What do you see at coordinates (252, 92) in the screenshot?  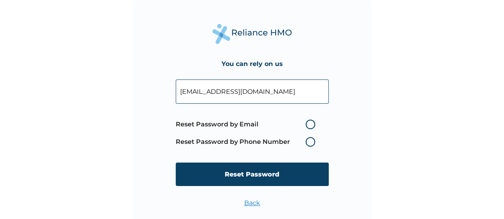 I see `input: Your Enrollee ID or Email Address` at bounding box center [252, 92].